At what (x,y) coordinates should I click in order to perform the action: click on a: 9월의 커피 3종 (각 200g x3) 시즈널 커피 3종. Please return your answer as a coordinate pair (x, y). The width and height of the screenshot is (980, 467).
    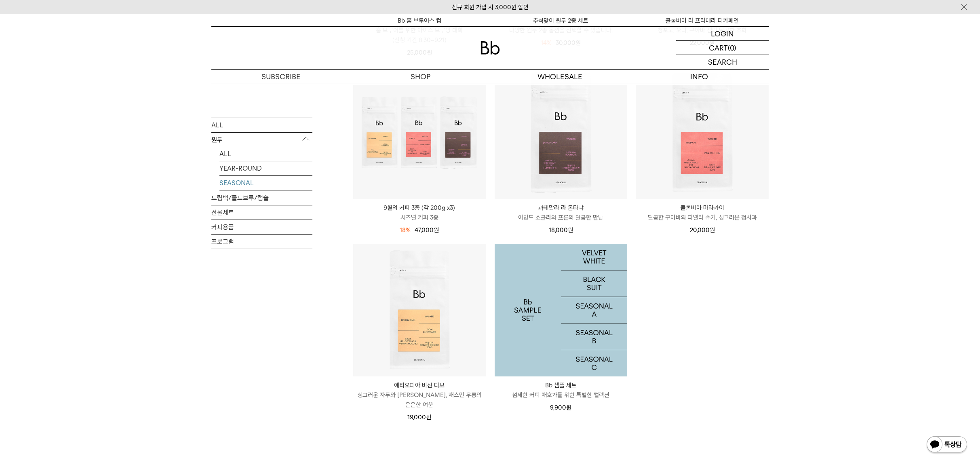
    Looking at the image, I should click on (420, 213).